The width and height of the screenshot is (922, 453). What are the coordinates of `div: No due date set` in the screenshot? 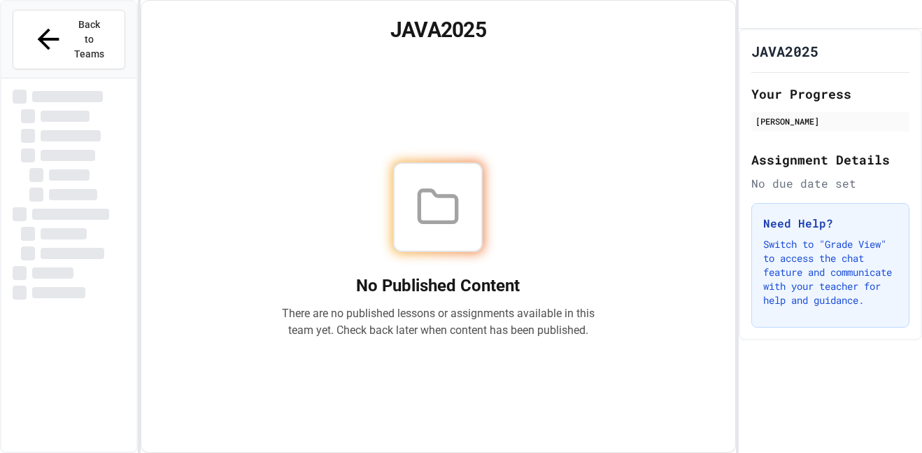 It's located at (831, 183).